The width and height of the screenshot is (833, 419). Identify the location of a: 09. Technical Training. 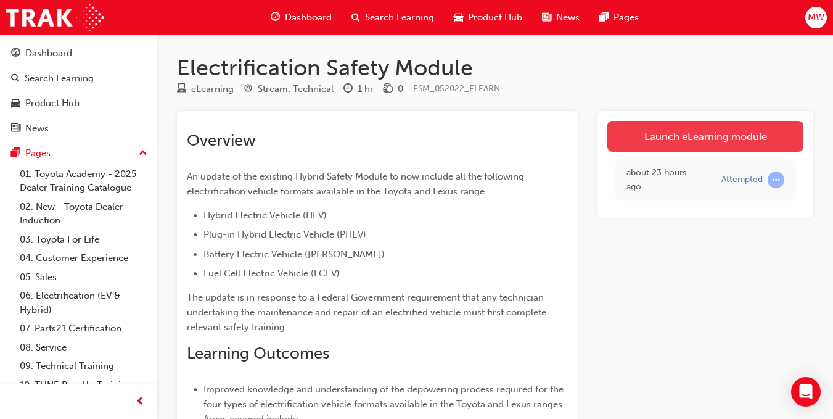
(83, 366).